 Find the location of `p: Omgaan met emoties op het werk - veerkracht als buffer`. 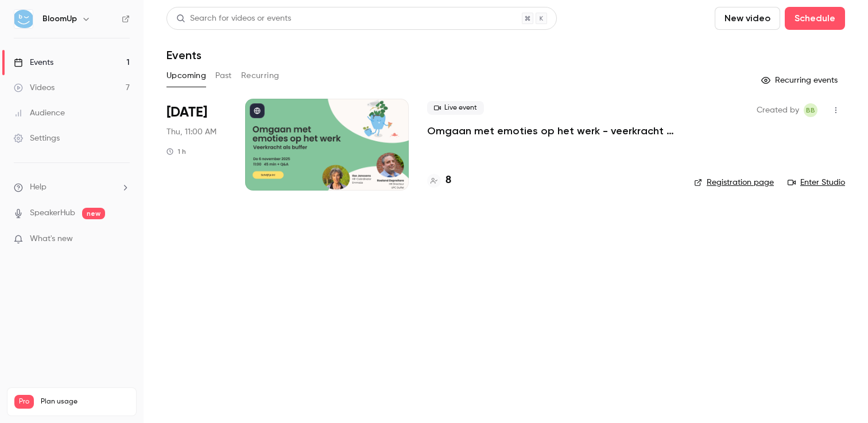

p: Omgaan met emoties op het werk - veerkracht als buffer is located at coordinates (551, 131).